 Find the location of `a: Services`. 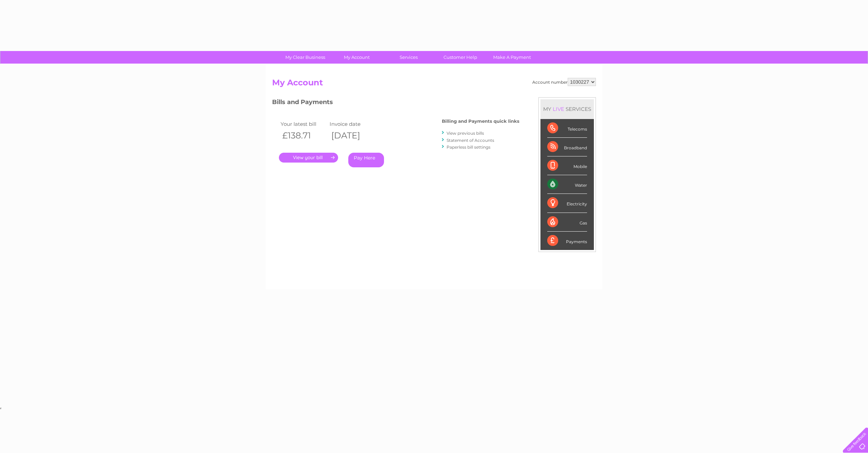

a: Services is located at coordinates (409, 57).